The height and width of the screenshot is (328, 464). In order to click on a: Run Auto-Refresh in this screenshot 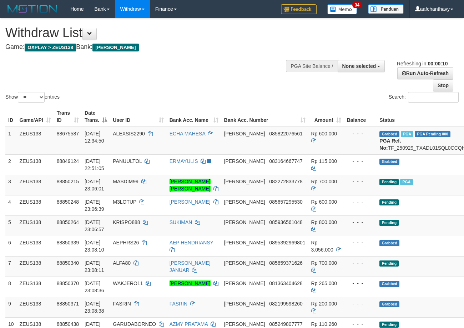, I will do `click(425, 73)`.